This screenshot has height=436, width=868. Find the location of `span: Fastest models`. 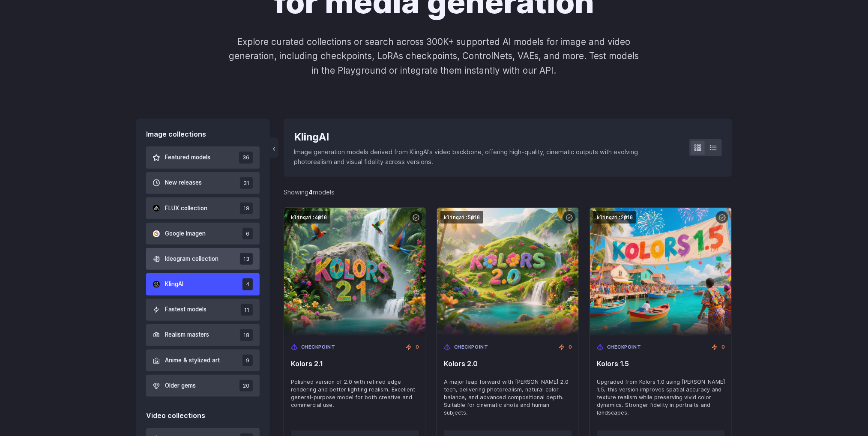

span: Fastest models is located at coordinates (185, 310).